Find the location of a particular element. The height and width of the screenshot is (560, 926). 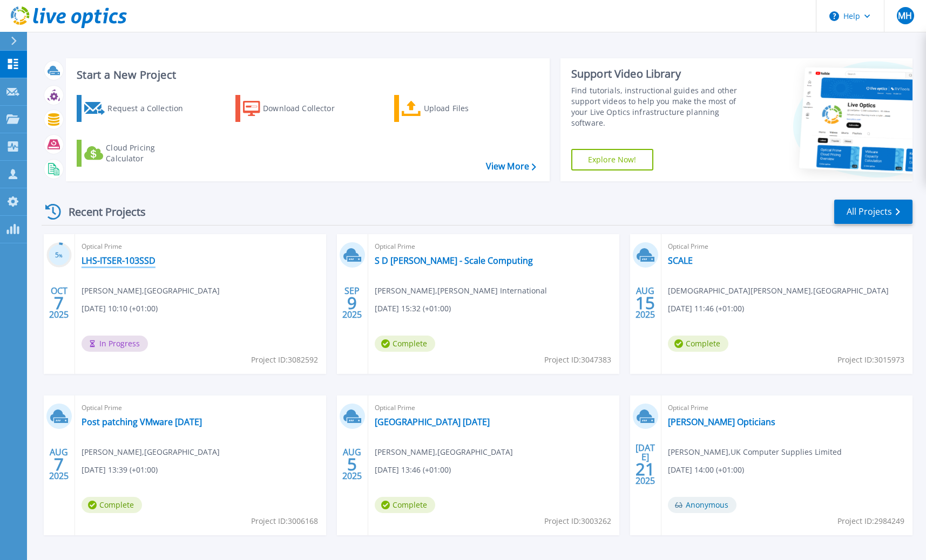

a: Upload Files is located at coordinates (454, 109).